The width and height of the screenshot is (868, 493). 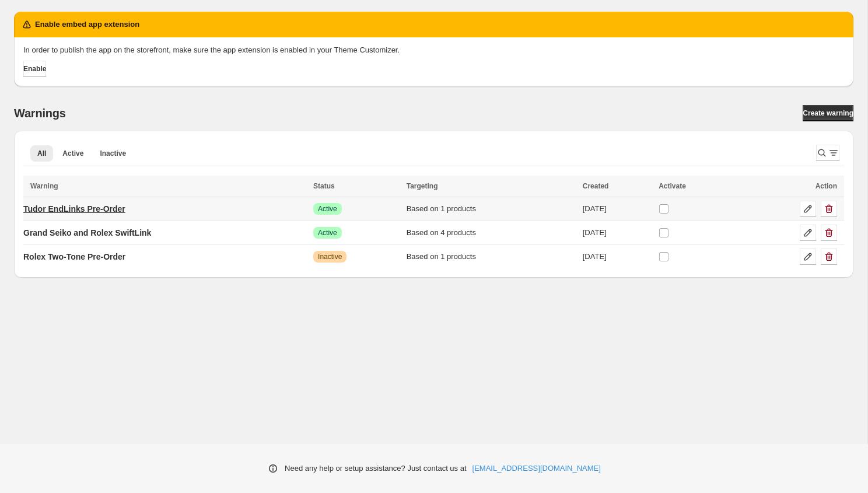 What do you see at coordinates (41, 153) in the screenshot?
I see `span: All` at bounding box center [41, 153].